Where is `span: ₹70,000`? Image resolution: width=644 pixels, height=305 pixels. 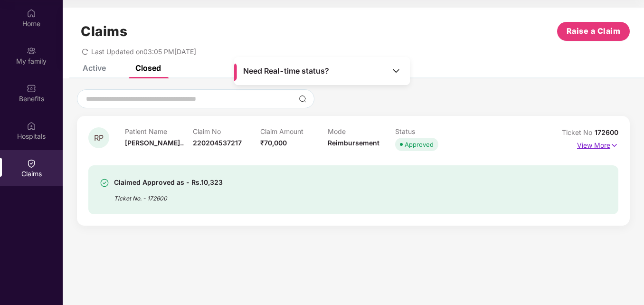
span: ₹70,000 is located at coordinates (274, 143).